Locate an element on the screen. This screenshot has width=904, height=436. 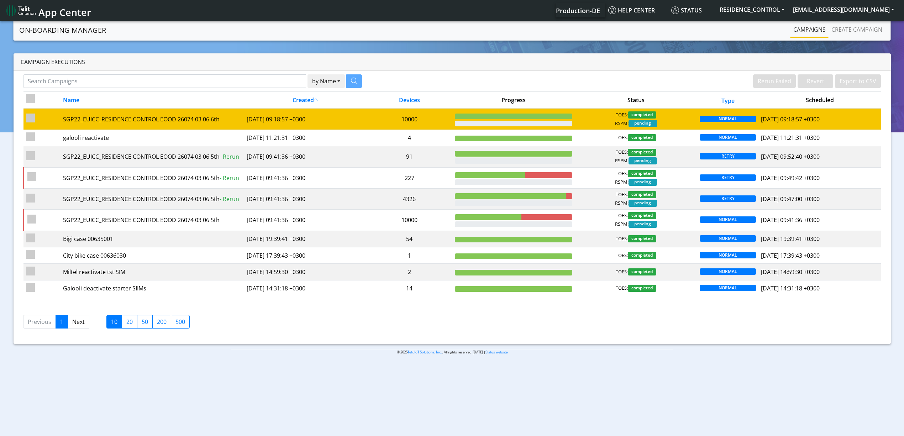
th: Scheduled is located at coordinates (820, 100).